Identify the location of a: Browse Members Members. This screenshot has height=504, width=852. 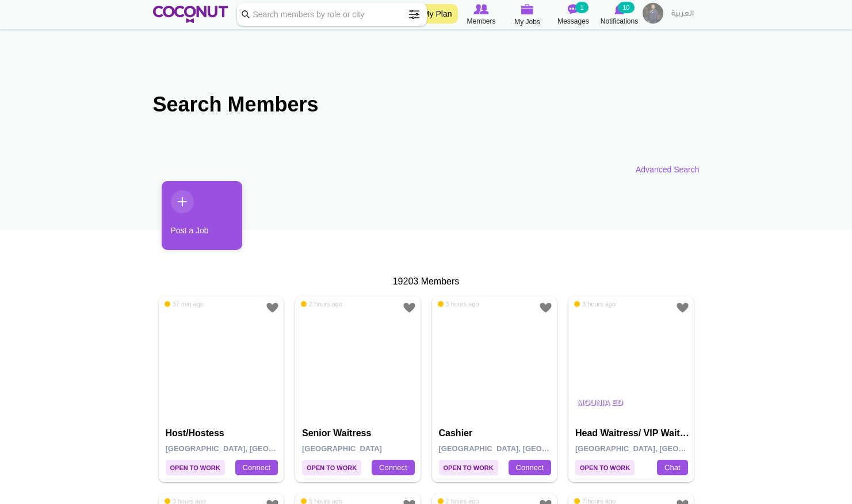
(482, 15).